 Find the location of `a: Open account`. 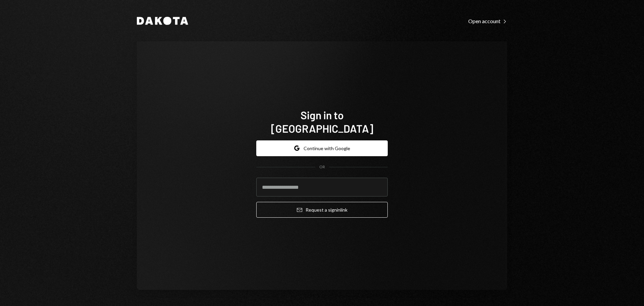

a: Open account is located at coordinates (488, 21).